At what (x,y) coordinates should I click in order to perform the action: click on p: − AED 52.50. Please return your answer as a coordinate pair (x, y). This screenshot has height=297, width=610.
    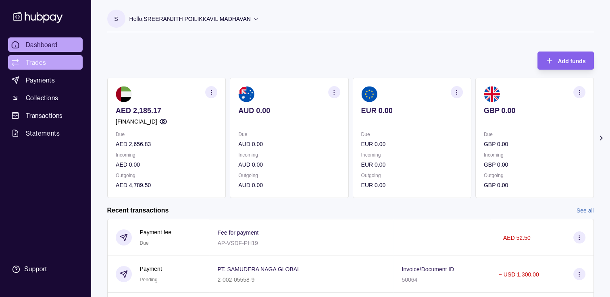
    Looking at the image, I should click on (514, 238).